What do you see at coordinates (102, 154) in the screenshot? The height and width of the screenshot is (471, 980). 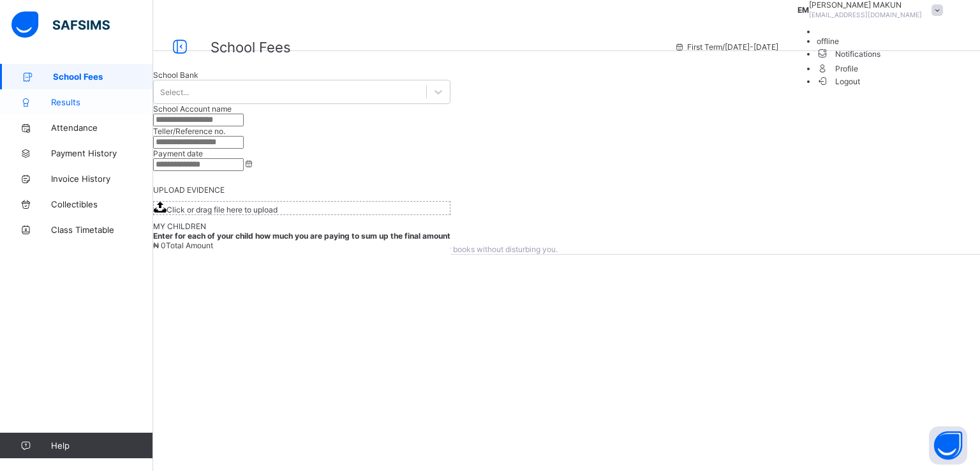 I see `span: Payment History` at bounding box center [102, 154].